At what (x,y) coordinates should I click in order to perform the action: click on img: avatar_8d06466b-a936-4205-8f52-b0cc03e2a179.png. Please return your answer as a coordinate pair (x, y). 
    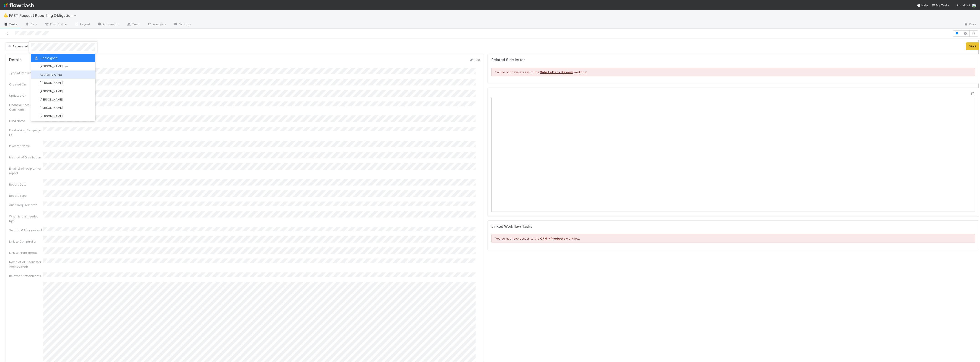
    Looking at the image, I should click on (36, 67).